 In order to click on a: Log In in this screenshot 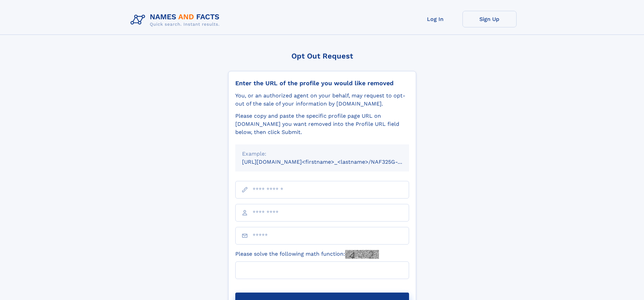, I will do `click(435, 19)`.